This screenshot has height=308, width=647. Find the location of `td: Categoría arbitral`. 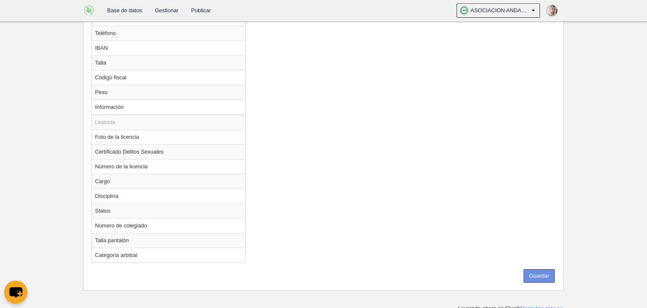

td: Categoría arbitral is located at coordinates (169, 254).